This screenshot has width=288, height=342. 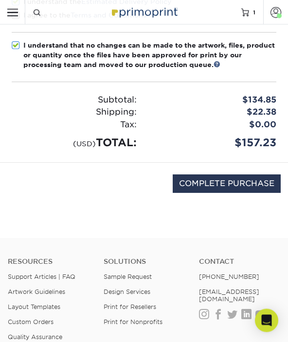 I want to click on div: $134.85, so click(x=214, y=101).